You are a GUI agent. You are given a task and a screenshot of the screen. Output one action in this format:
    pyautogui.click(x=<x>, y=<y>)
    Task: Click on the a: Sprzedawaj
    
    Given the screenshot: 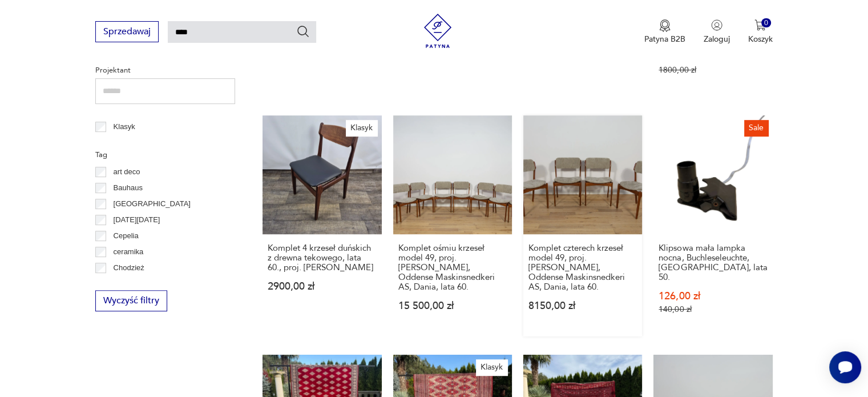 What is the action you would take?
    pyautogui.click(x=127, y=33)
    